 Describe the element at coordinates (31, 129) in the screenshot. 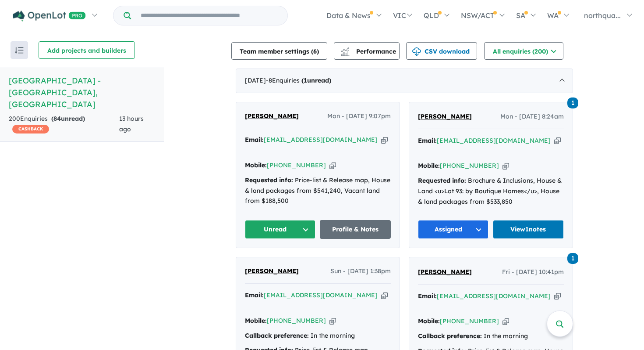

I see `span: CASHBACK` at that location.